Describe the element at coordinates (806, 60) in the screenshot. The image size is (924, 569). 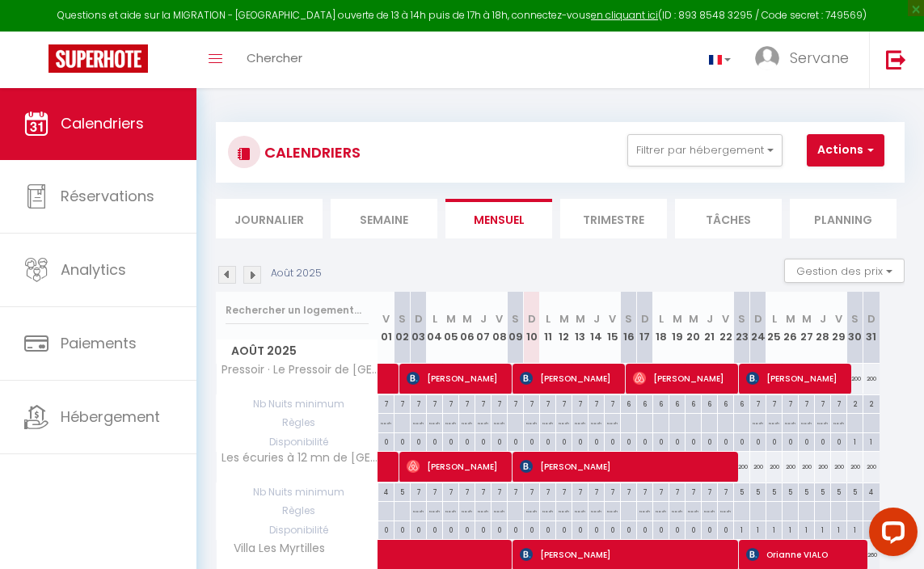
I see `a: ... Servane` at that location.